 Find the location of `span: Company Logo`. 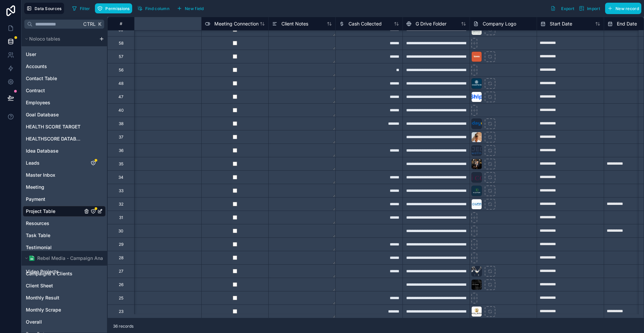

span: Company Logo is located at coordinates (500, 24).